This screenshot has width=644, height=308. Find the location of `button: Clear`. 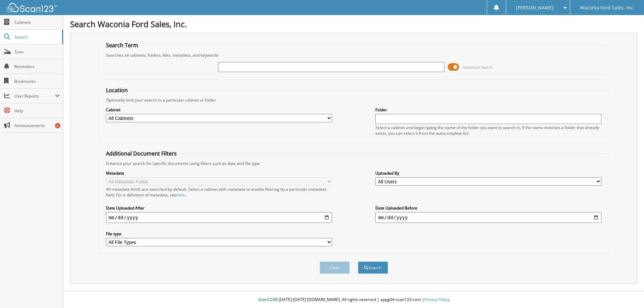

button: Clear is located at coordinates (335, 268).